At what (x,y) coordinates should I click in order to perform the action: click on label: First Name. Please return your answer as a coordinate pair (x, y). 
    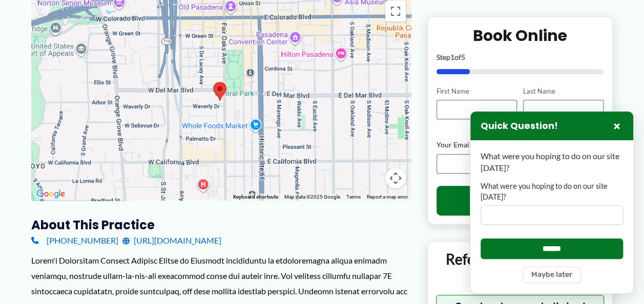
    Looking at the image, I should click on (477, 91).